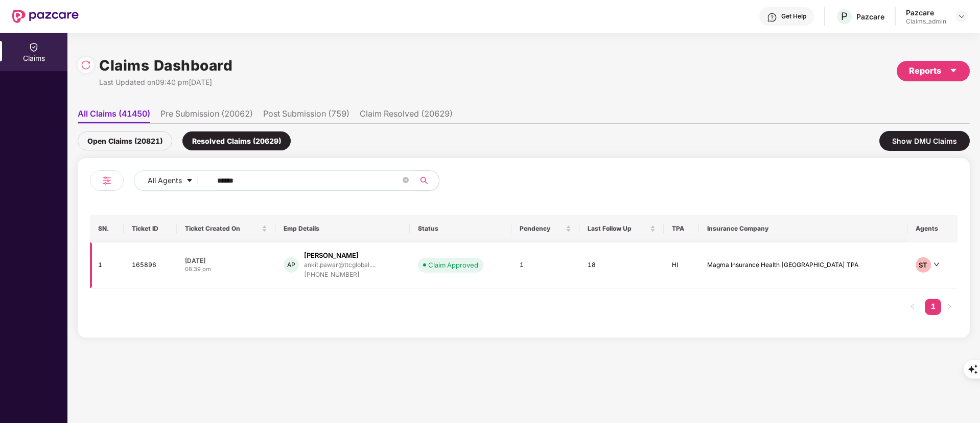 The height and width of the screenshot is (423, 980). Describe the element at coordinates (932, 228) in the screenshot. I see `th: Agents` at that location.